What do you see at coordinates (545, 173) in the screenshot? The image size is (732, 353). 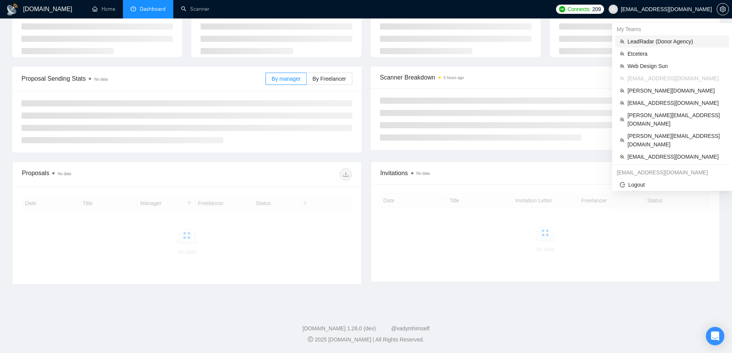 I see `span: Invitations` at bounding box center [545, 173].